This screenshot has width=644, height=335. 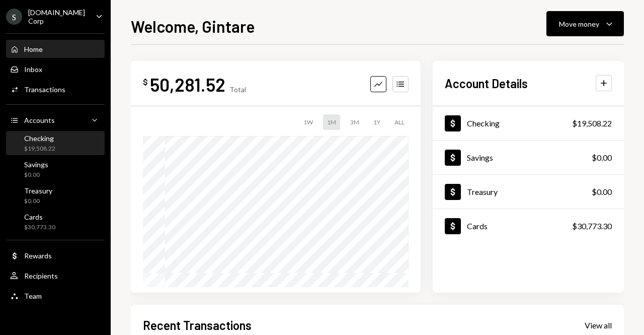 I want to click on div: 1M, so click(x=331, y=122).